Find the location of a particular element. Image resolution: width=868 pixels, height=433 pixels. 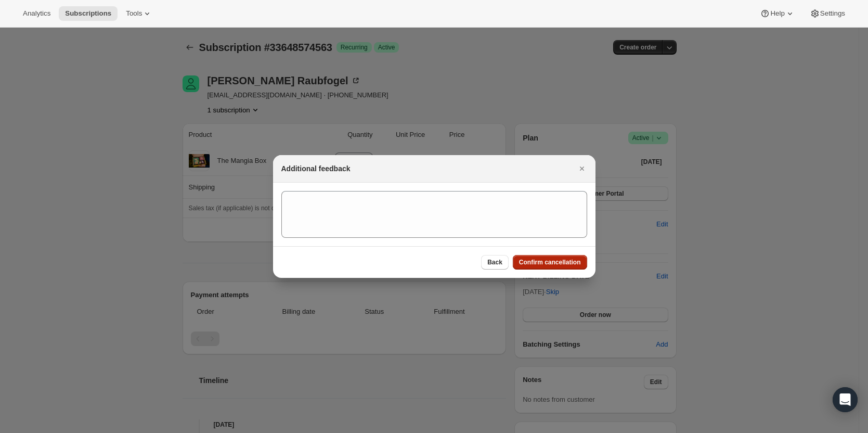

button: Back is located at coordinates (495, 262).